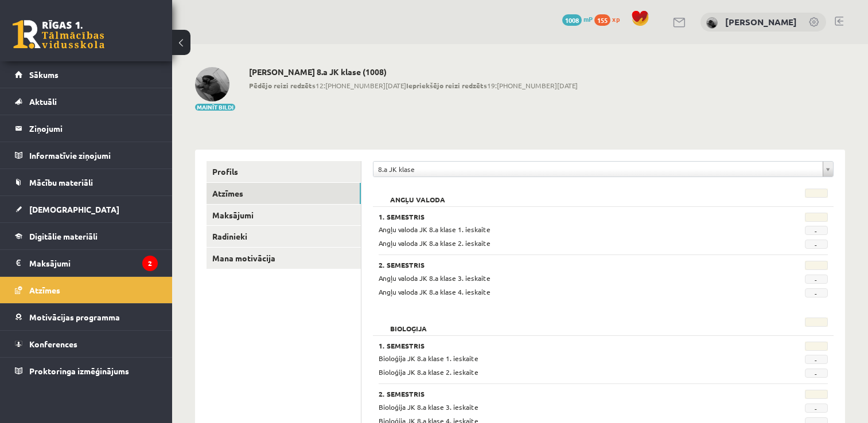 This screenshot has height=423, width=868. I want to click on span: Konferences, so click(53, 344).